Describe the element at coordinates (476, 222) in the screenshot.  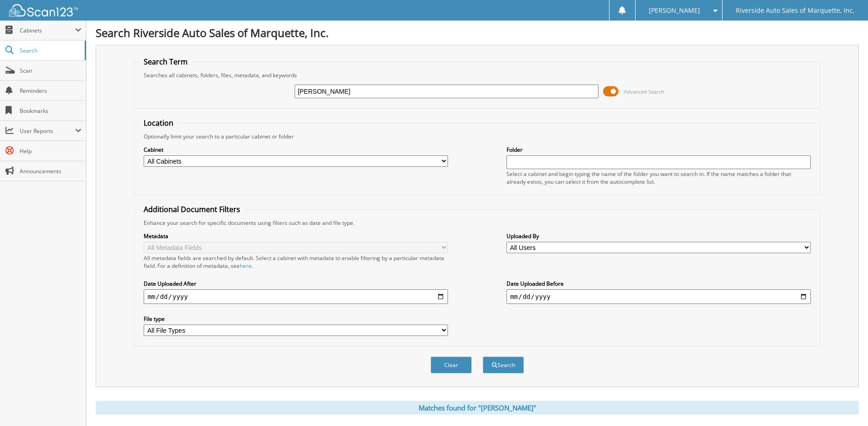
I see `div: Enhance your search for specific documents using filters such as date and file type.` at that location.